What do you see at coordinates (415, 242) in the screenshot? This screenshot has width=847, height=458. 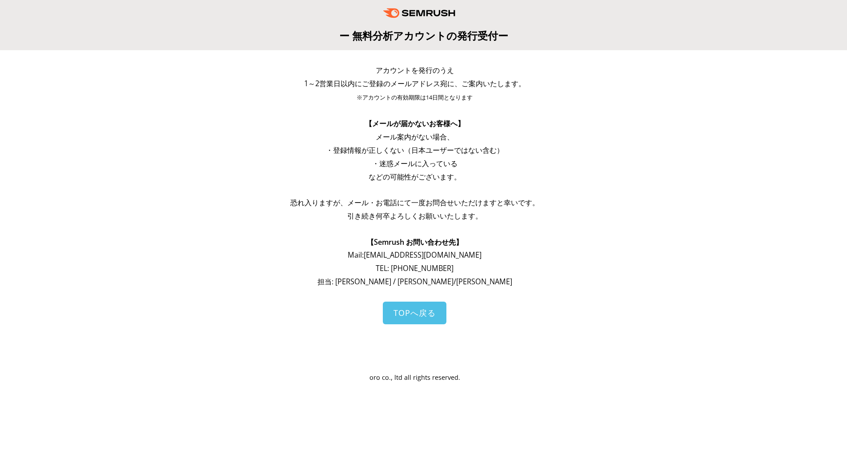 I see `span: 【Semrush お問い合わせ先】` at bounding box center [415, 242].